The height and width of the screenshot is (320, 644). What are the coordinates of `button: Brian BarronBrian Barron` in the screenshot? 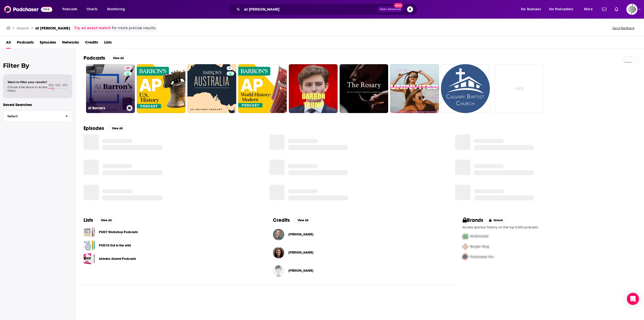 It's located at (360, 271).